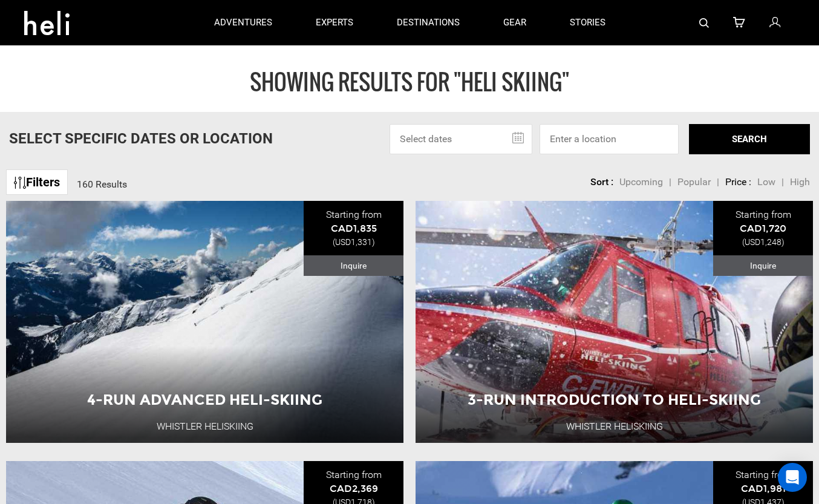 This screenshot has width=819, height=504. Describe the element at coordinates (641, 182) in the screenshot. I see `span: Upcoming` at that location.